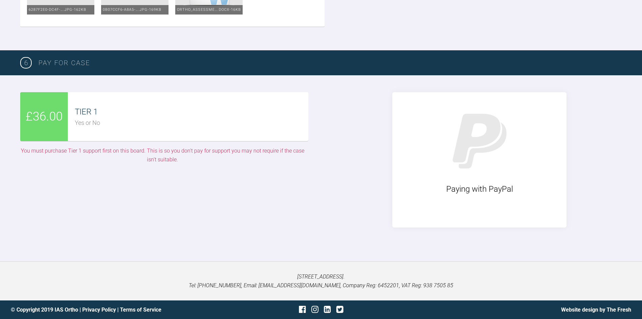 This screenshot has width=642, height=319. Describe the element at coordinates (480, 189) in the screenshot. I see `div: Paying with PayPal` at that location.